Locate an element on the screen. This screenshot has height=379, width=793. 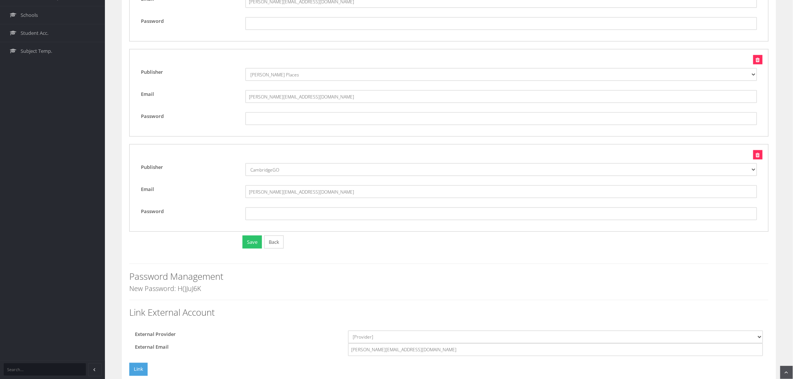
span: Student Acc. is located at coordinates (34, 33).